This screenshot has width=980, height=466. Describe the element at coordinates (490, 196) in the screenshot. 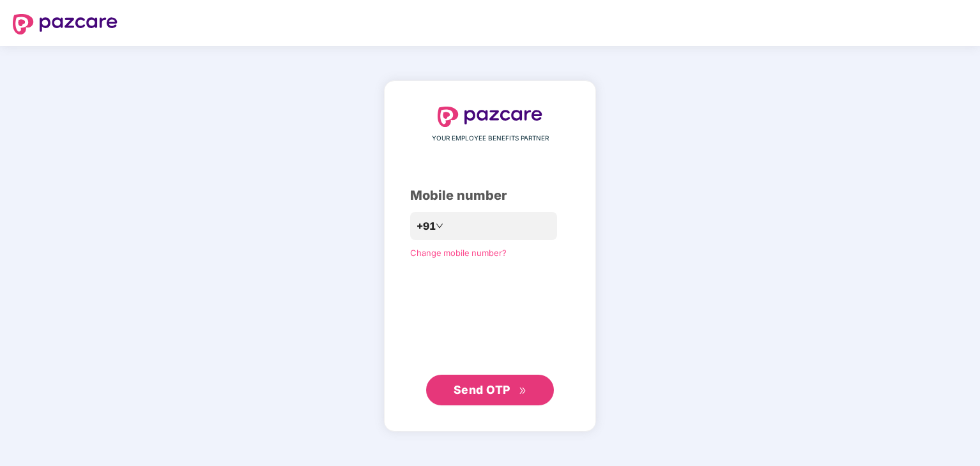

I see `div: Mobile number` at that location.